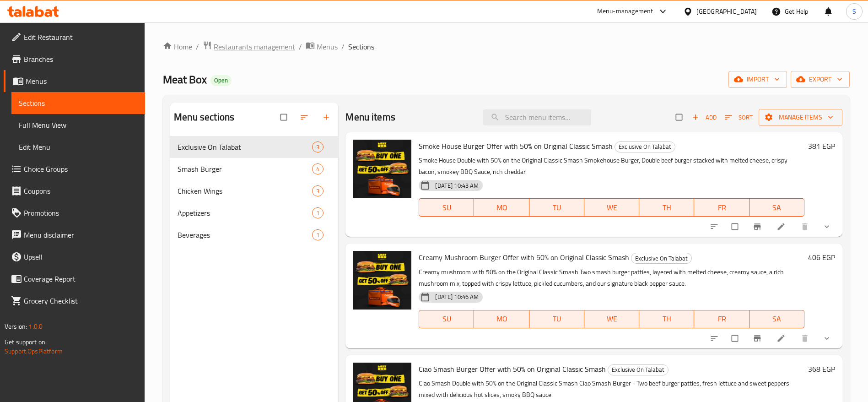 Image resolution: width=868 pixels, height=402 pixels. Describe the element at coordinates (81, 213) in the screenshot. I see `span: Promotions` at that location.